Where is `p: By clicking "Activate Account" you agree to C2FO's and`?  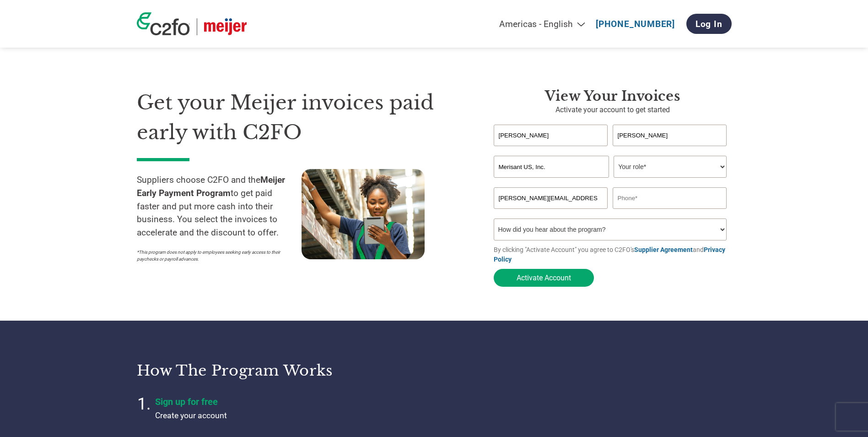
p: By clicking "Activate Account" you agree to C2FO's and is located at coordinates (613, 255).